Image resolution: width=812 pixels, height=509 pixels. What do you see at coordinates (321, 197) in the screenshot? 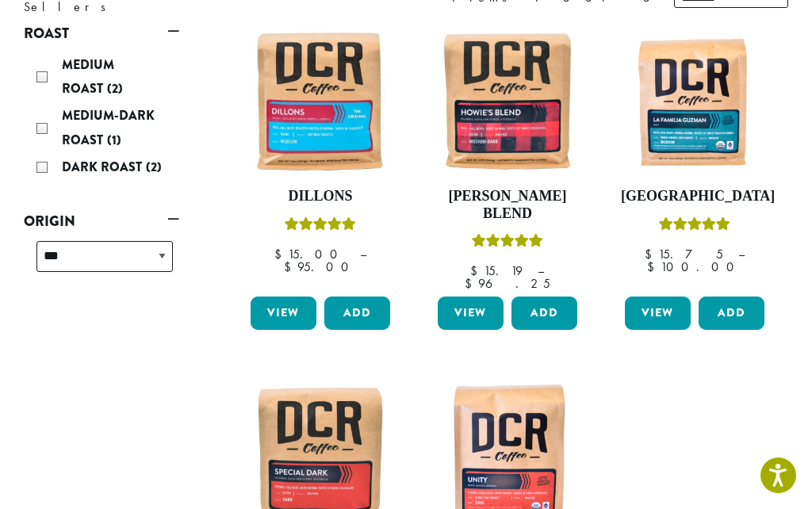
I see `h4: Dillons` at bounding box center [321, 197].